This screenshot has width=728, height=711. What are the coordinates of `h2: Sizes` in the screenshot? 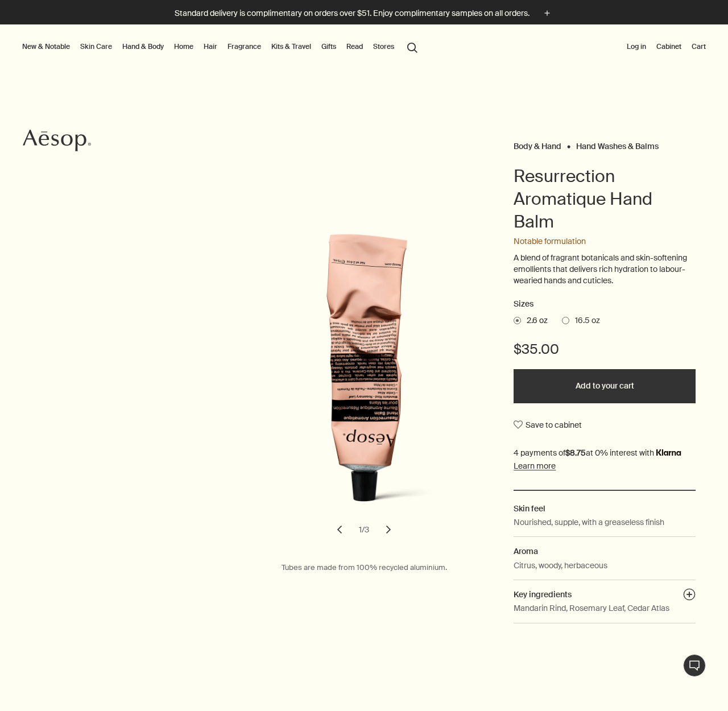 It's located at (605, 304).